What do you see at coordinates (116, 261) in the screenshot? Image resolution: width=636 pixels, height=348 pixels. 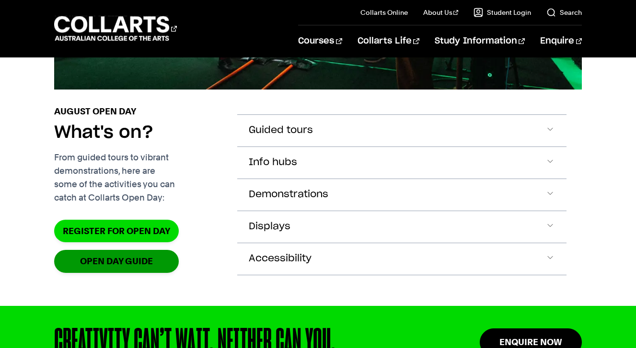 I see `a: OPEN DAY GUIDE` at bounding box center [116, 261].